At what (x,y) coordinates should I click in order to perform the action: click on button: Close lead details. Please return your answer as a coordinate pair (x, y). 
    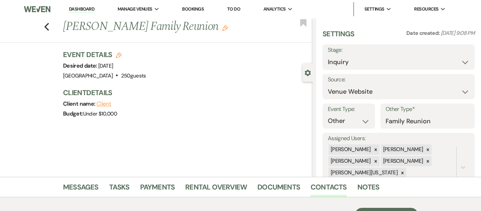
    Looking at the image, I should click on (308, 72).